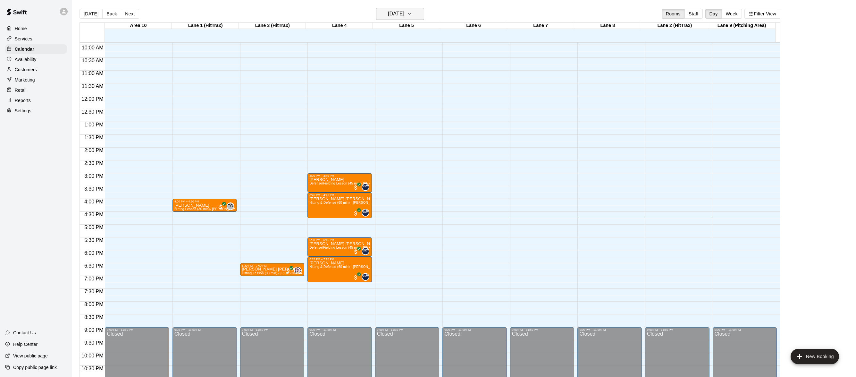  What do you see at coordinates (23, 39) in the screenshot?
I see `p: Services` at bounding box center [23, 39].